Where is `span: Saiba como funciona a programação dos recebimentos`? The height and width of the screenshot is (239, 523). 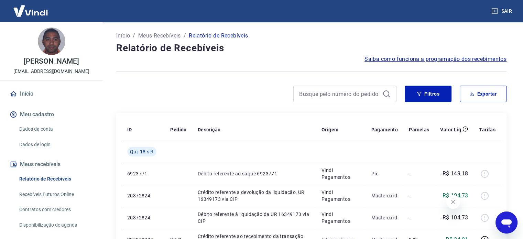
span: Saiba como funciona a programação dos recebimentos is located at coordinates (435, 59).